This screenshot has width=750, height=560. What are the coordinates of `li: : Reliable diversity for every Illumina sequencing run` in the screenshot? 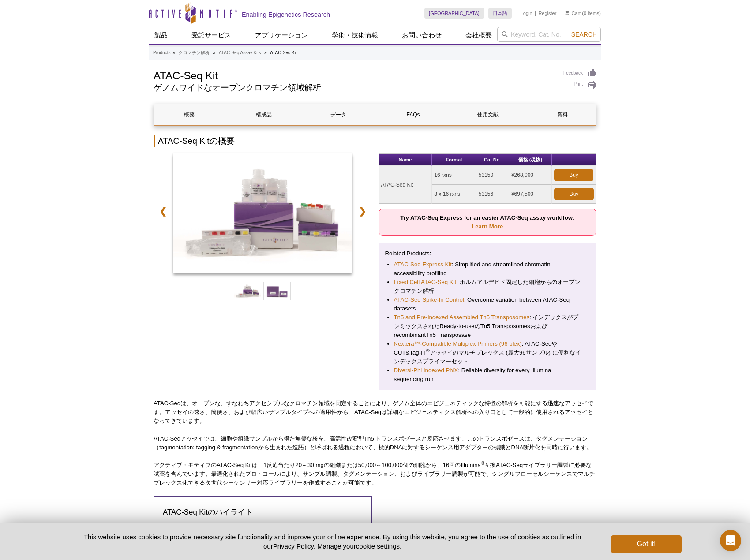 It's located at (488, 375).